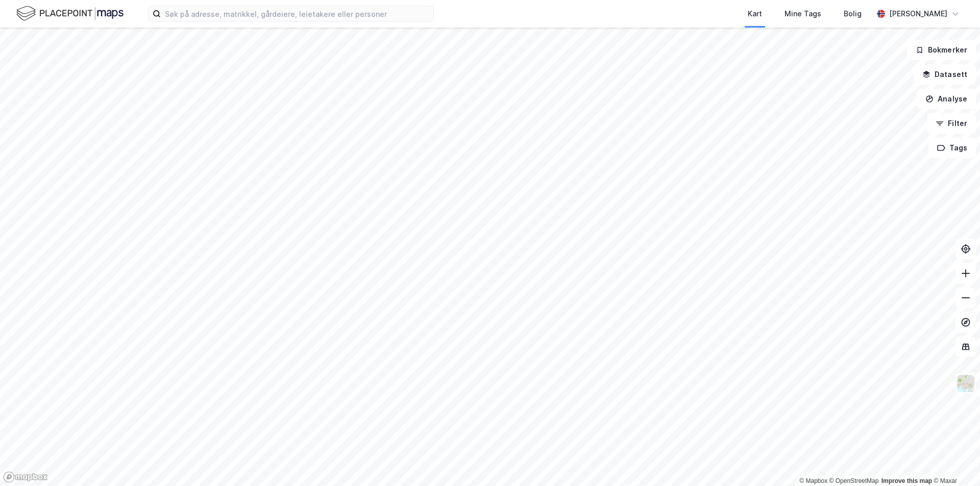 The image size is (980, 486). Describe the element at coordinates (946, 99) in the screenshot. I see `button: Analyse` at that location.